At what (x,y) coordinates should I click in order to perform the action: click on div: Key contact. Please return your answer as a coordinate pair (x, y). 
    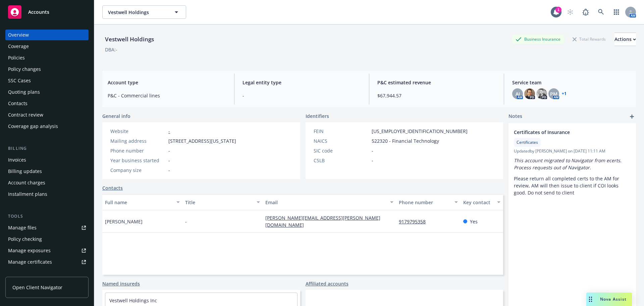
    Looking at the image, I should click on (478, 202).